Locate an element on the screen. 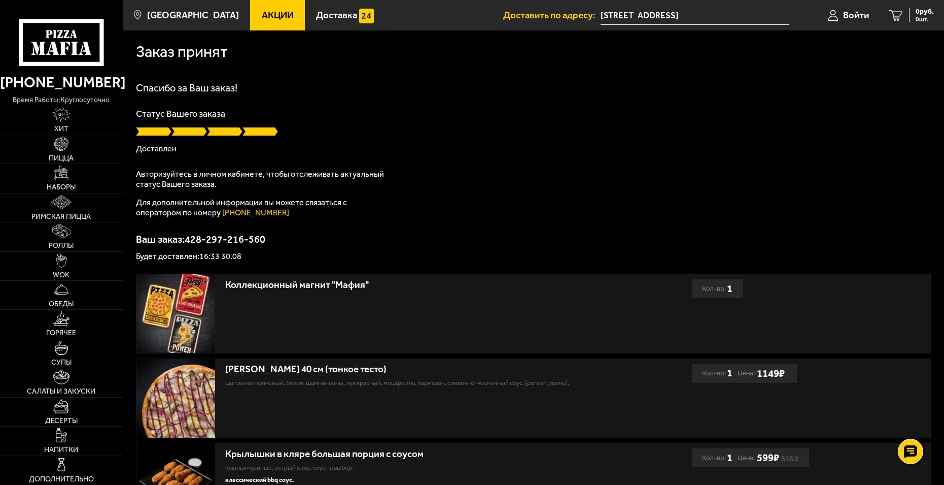  span: WOK is located at coordinates (61, 275).